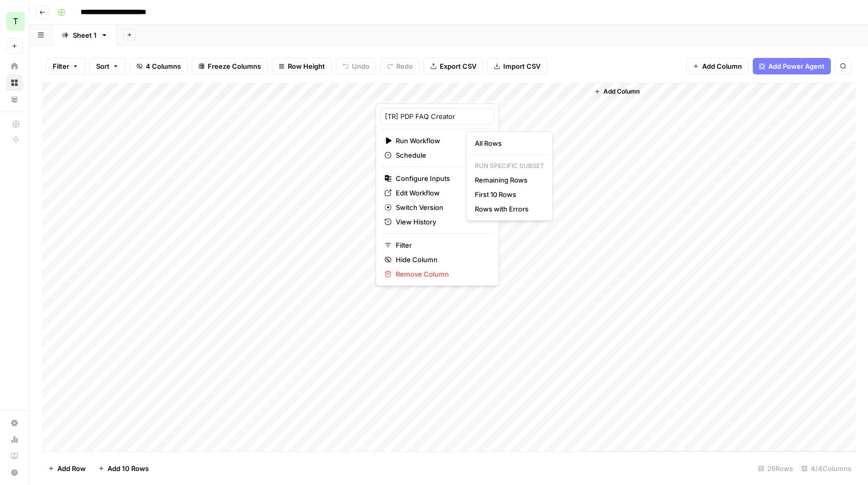  Describe the element at coordinates (616, 92) in the screenshot. I see `button: Add Column` at that location.